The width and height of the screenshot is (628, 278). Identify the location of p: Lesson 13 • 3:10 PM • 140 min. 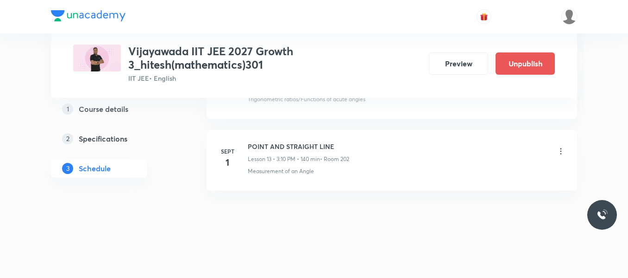
(284, 159).